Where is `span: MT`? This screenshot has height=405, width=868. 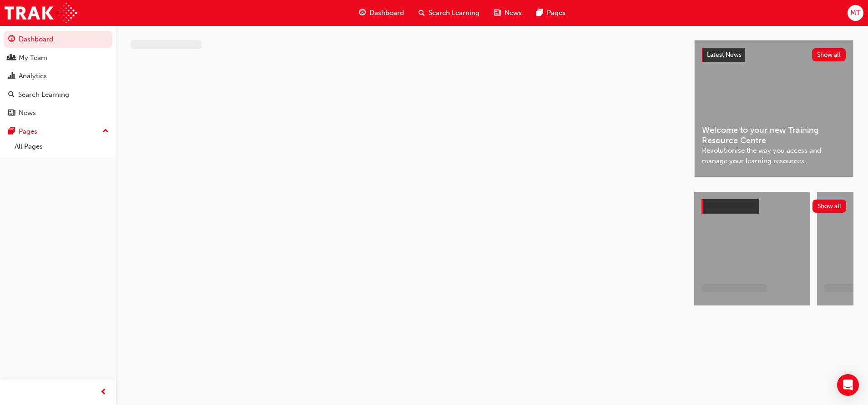
span: MT is located at coordinates (855, 13).